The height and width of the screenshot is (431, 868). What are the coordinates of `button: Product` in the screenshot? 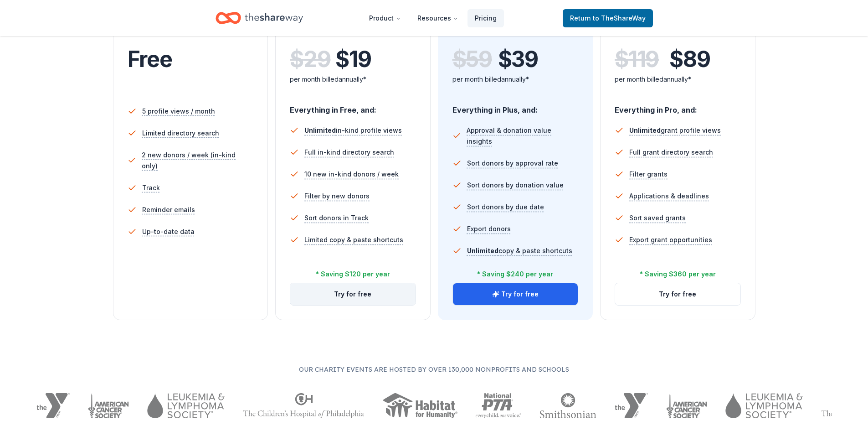 It's located at (385, 18).